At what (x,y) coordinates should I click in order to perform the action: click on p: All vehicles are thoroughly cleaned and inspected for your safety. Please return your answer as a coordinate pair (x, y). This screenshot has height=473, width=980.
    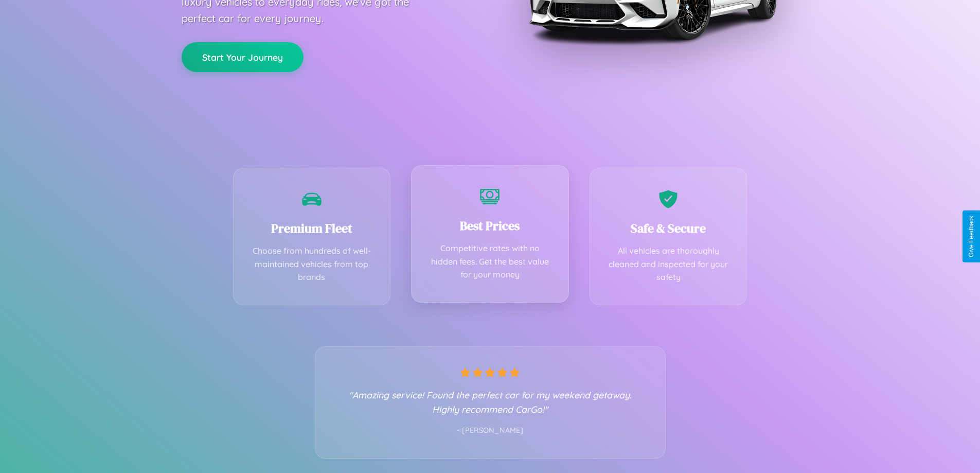
    Looking at the image, I should click on (668, 264).